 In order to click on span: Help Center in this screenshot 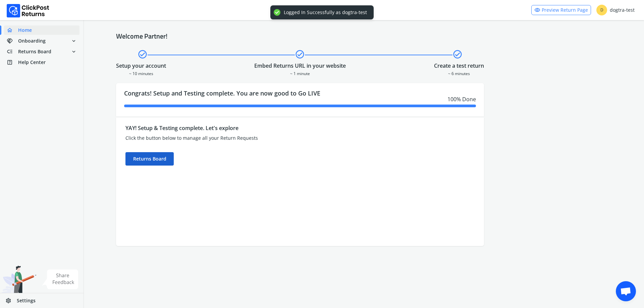, I will do `click(32, 62)`.